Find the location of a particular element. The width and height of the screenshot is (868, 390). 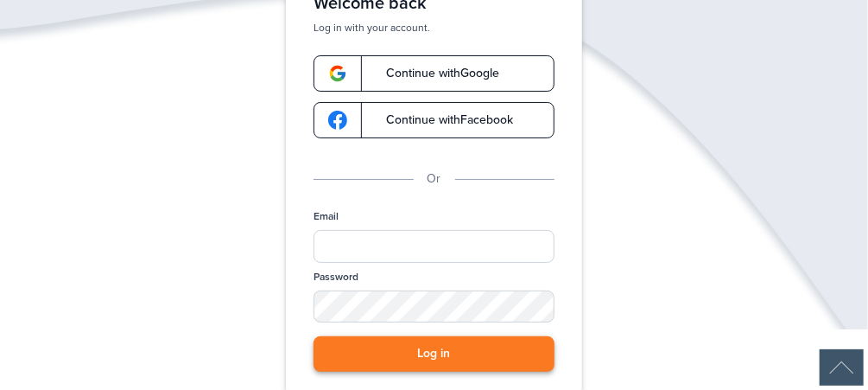

a: google-logoContinue withFacebook is located at coordinates (434, 120).